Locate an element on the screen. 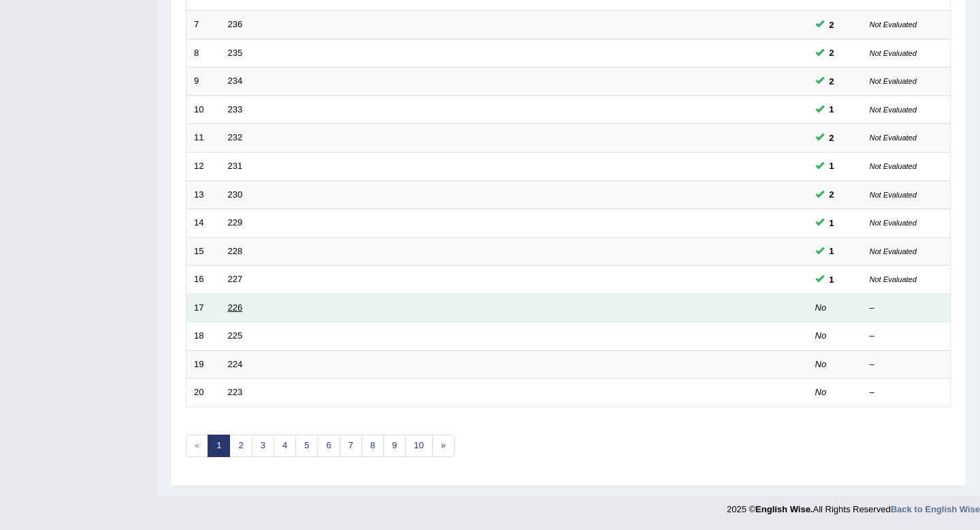 This screenshot has height=530, width=980. a: 4 is located at coordinates (285, 445).